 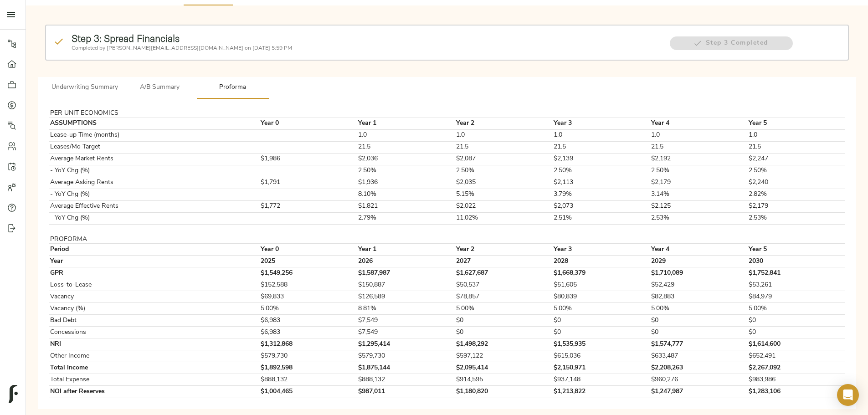 I want to click on td: Year, so click(x=151, y=262).